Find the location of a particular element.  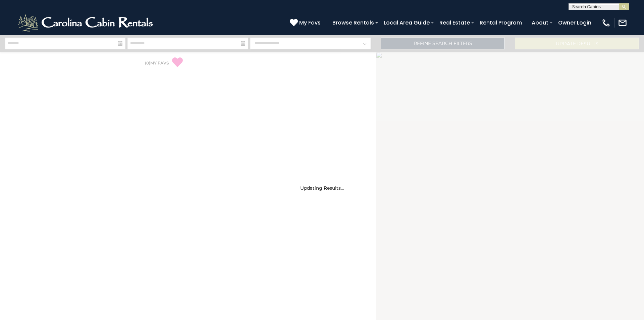

img: White-1-2.png is located at coordinates (86, 23).